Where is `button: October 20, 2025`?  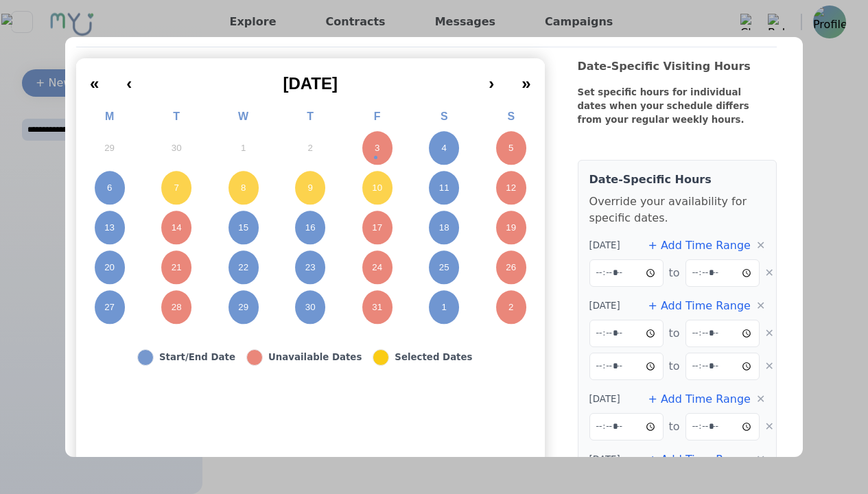 button: October 20, 2025 is located at coordinates (110, 268).